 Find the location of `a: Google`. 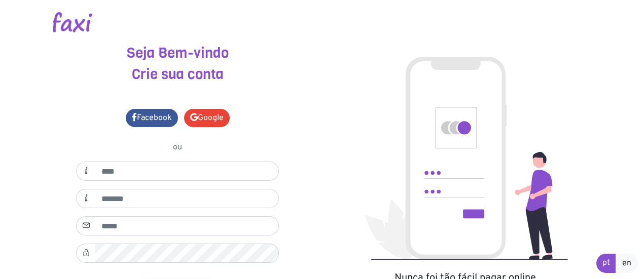

a: Google is located at coordinates (207, 118).